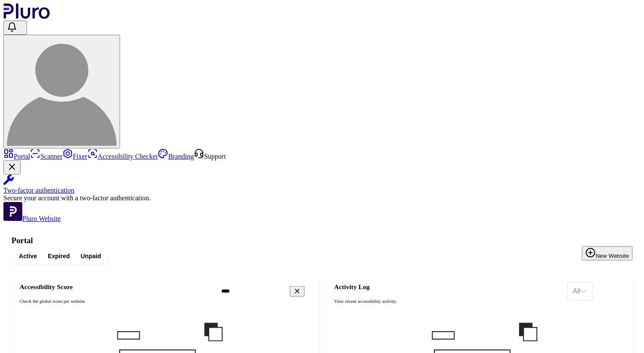  What do you see at coordinates (17, 156) in the screenshot?
I see `a: Portal` at bounding box center [17, 156].